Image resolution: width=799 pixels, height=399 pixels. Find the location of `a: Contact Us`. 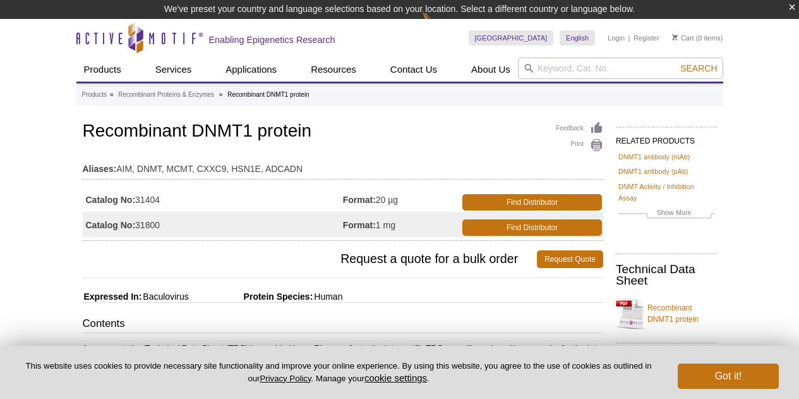

a: Contact Us is located at coordinates (414, 70).